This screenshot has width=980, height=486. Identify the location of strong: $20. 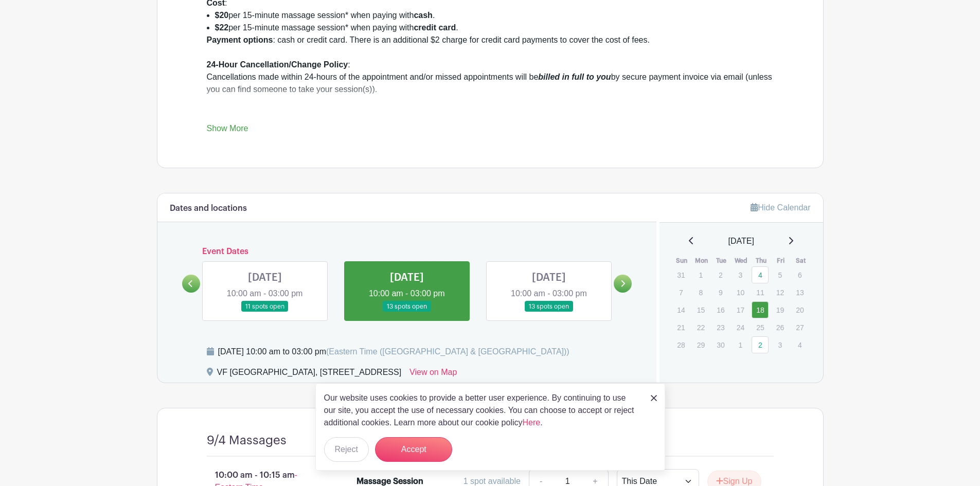
(222, 15).